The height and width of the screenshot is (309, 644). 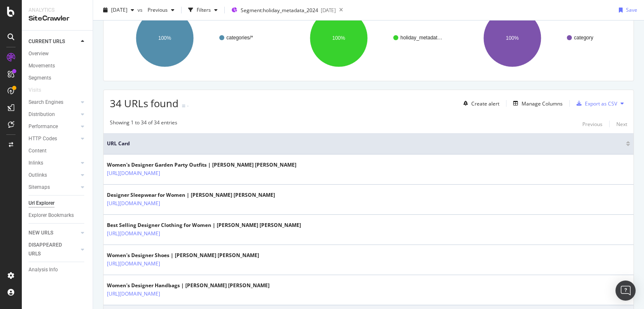 What do you see at coordinates (53, 139) in the screenshot?
I see `a: HTTP Codes` at bounding box center [53, 139].